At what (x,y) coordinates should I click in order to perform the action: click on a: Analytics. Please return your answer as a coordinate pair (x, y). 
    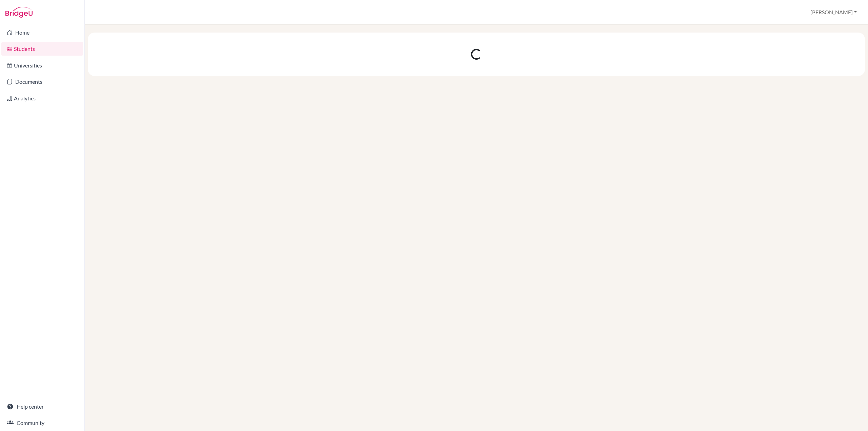
    Looking at the image, I should click on (42, 99).